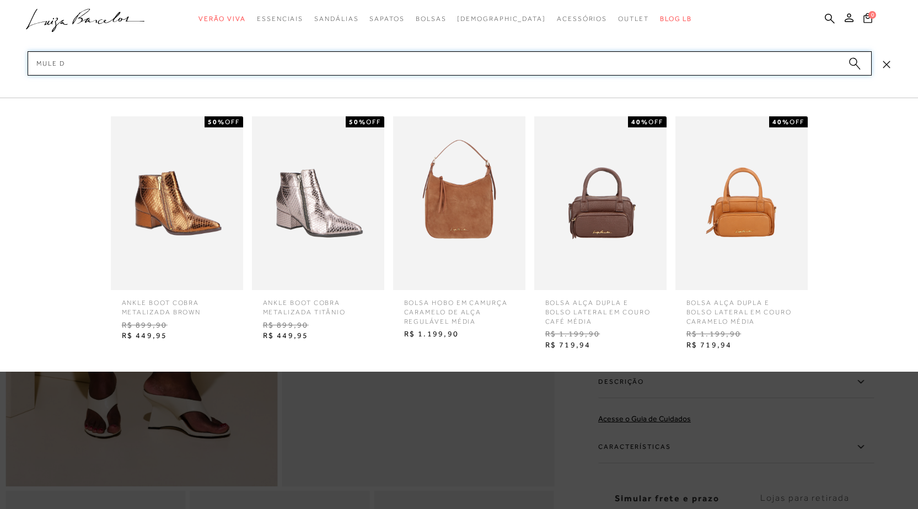 The height and width of the screenshot is (509, 918). What do you see at coordinates (633, 19) in the screenshot?
I see `span: Outlet` at bounding box center [633, 19].